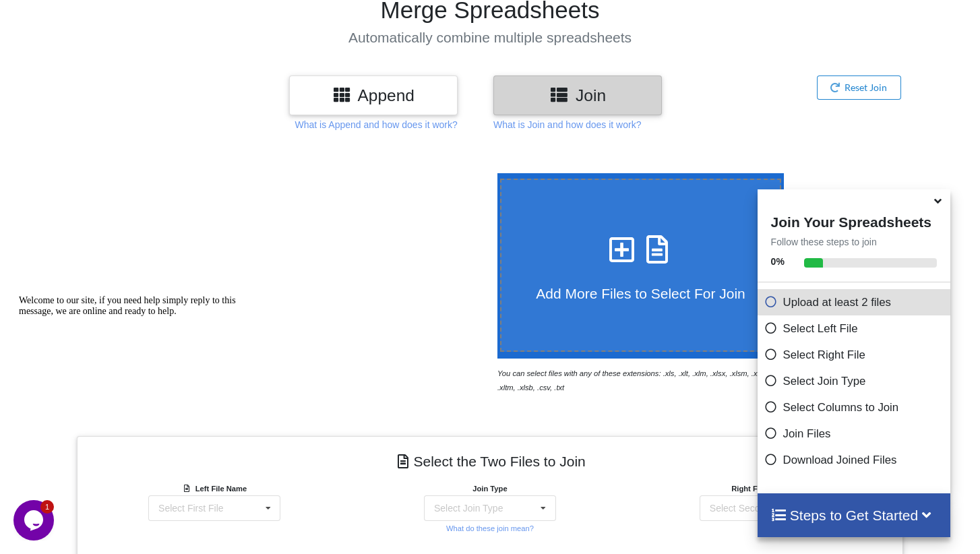 The width and height of the screenshot is (980, 554). What do you see at coordinates (191, 508) in the screenshot?
I see `div: Select First File` at bounding box center [191, 508].